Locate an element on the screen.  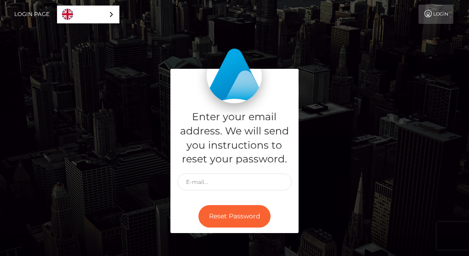
img: MassPay Login is located at coordinates (234, 76).